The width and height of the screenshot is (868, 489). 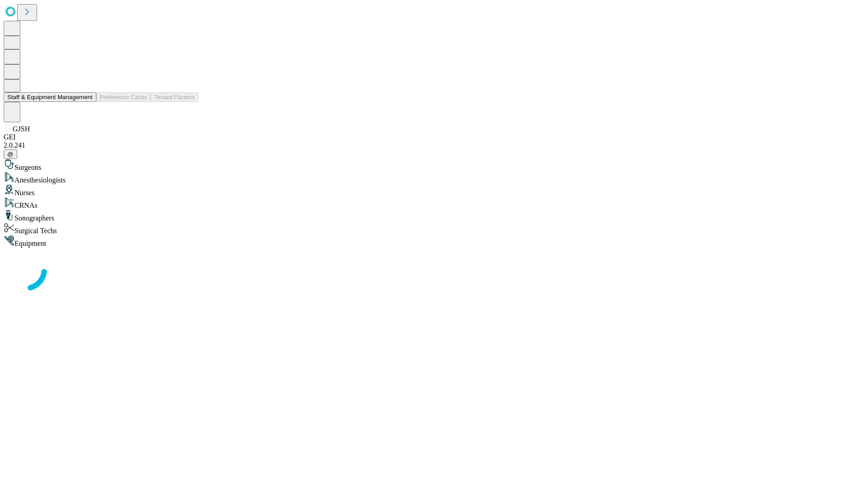 I want to click on div: Anesthesiologists, so click(x=434, y=178).